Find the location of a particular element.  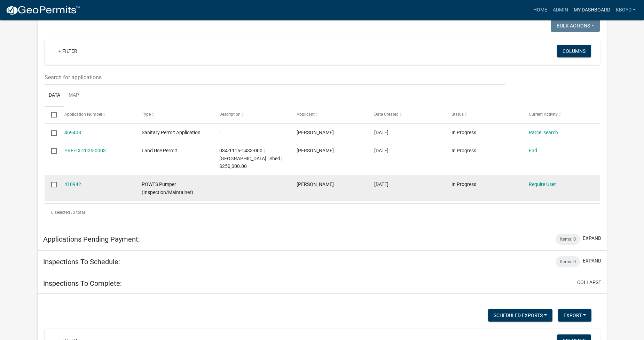

a: End is located at coordinates (533, 151).